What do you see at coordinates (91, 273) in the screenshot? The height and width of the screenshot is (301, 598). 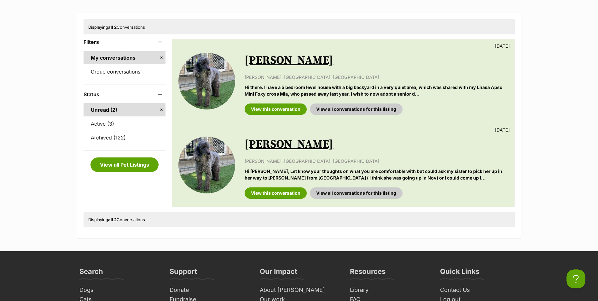 I see `h3: Search` at bounding box center [91, 273].